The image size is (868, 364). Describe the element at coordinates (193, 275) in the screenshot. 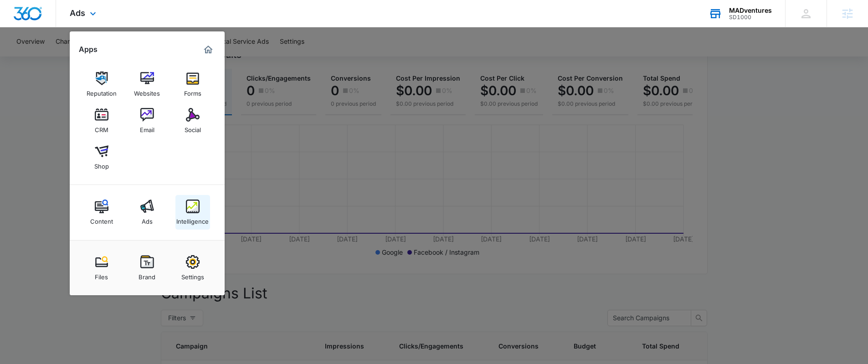

I see `div: Settings` at that location.